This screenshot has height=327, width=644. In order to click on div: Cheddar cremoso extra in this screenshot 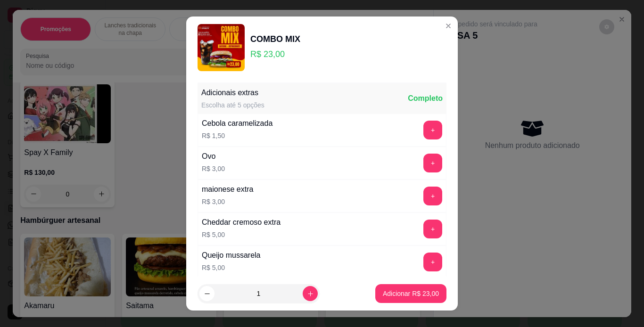, I will do `click(241, 222)`.